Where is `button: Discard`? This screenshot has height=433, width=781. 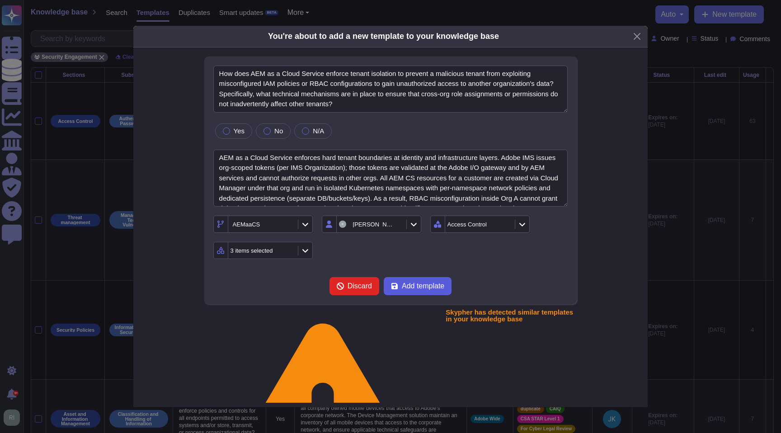 button: Discard is located at coordinates (355, 286).